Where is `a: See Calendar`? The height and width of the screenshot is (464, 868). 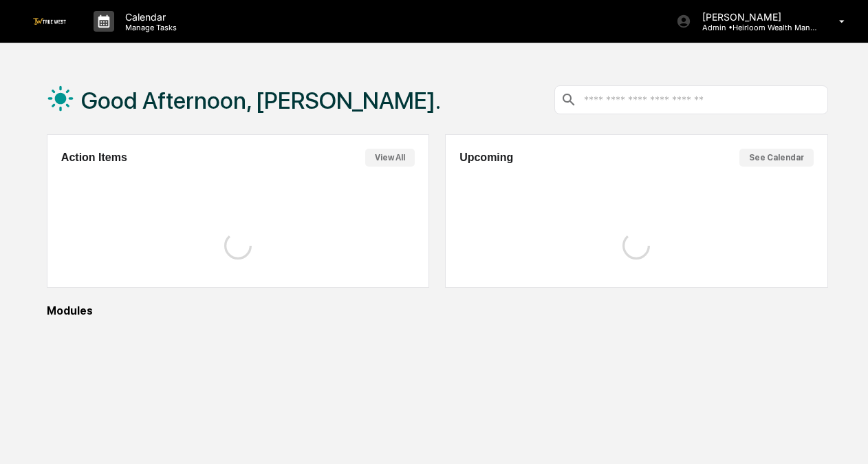 a: See Calendar is located at coordinates (776, 158).